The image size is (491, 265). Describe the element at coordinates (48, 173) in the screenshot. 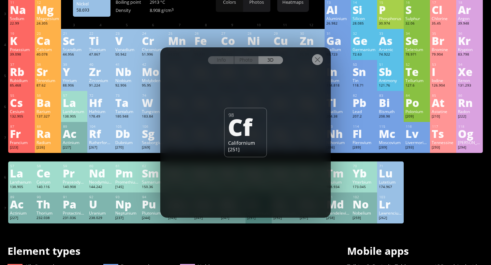

I see `div: Ce` at that location.